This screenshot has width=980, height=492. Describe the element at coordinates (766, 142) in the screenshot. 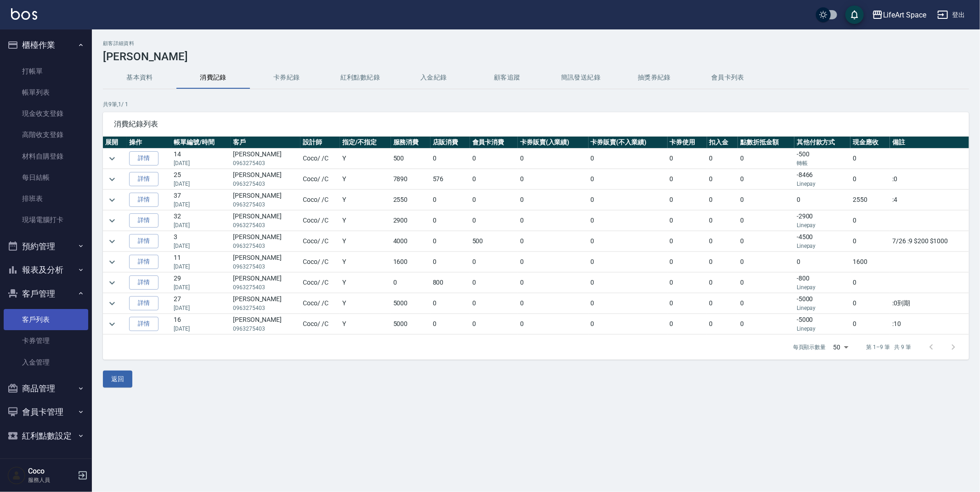

I see `th: 點數折抵金額` at that location.